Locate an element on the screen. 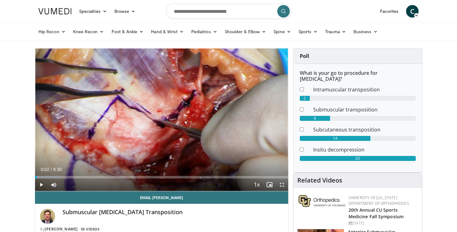 The height and width of the screenshot is (232, 457). button: Fullscreen is located at coordinates (282, 185).